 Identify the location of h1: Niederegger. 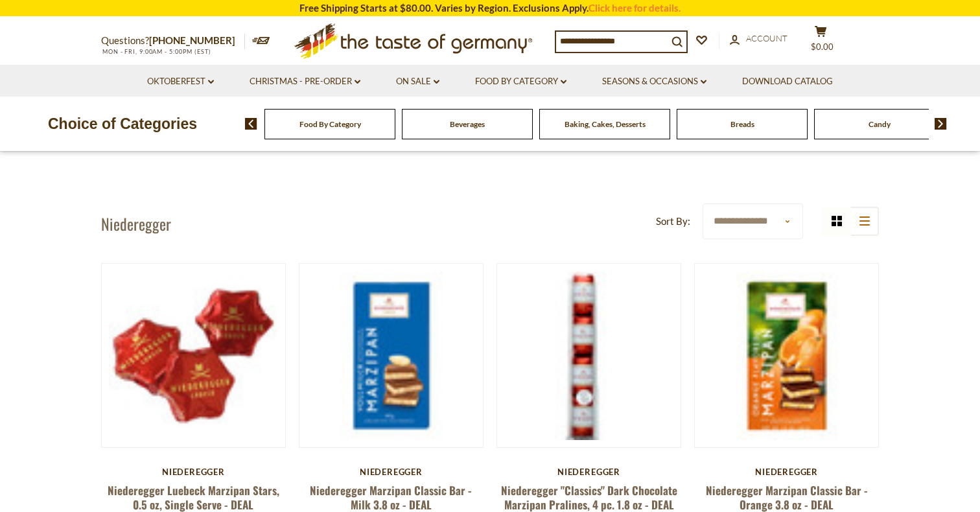
(136, 224).